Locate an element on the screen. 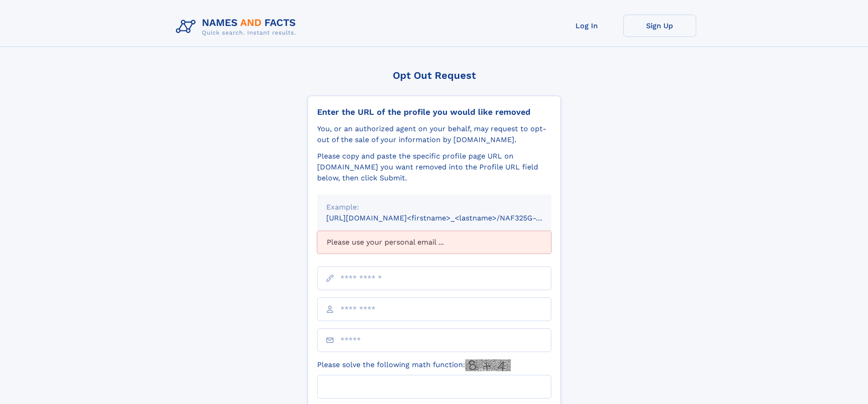  div: Enter the URL of the profile you would like removed is located at coordinates (434, 112).